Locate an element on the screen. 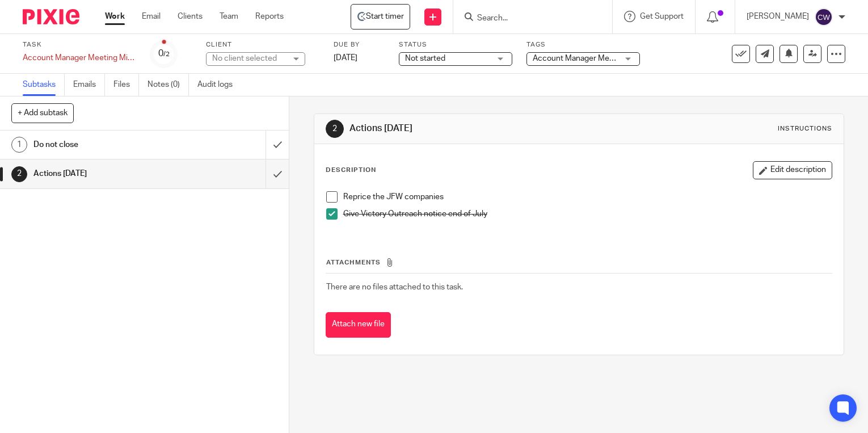 The height and width of the screenshot is (433, 868). a: Email is located at coordinates (151, 16).